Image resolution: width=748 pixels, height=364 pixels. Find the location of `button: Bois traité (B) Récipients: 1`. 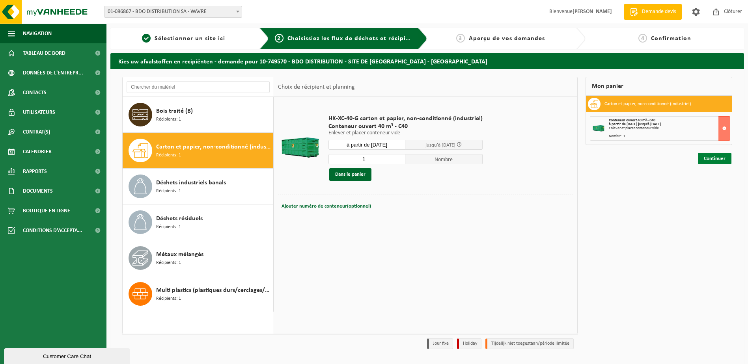

button: Bois traité (B) Récipients: 1 is located at coordinates (198, 115).